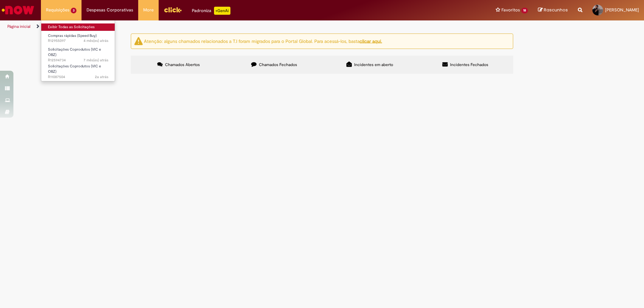  Describe the element at coordinates (78, 77) in the screenshot. I see `span: R11087504` at that location.